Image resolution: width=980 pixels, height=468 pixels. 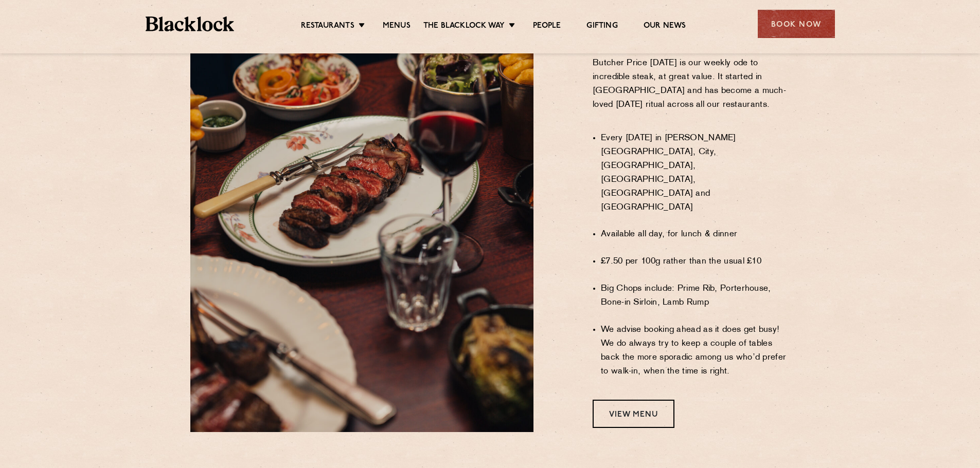 What do you see at coordinates (695, 351) in the screenshot?
I see `li: We advise booking ahead as it does get busy! We do always try to keep a couple of tables back the...` at bounding box center [695, 351].